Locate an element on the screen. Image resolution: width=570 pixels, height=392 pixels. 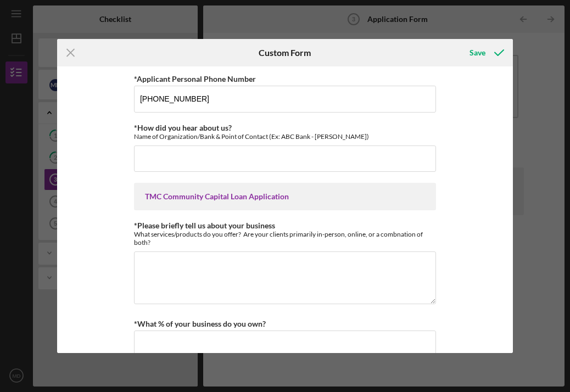
div: TMC Community Capital Loan Application is located at coordinates (285, 197).